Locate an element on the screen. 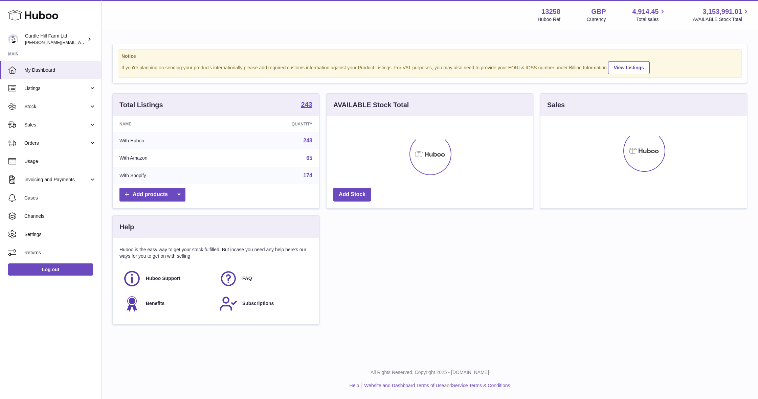  td: With Amazon is located at coordinates (169, 158).